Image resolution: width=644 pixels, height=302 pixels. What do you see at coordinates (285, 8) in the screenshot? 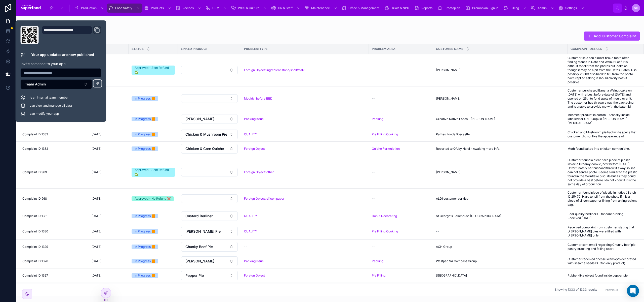
I see `span: HR & Staff` at bounding box center [285, 8].